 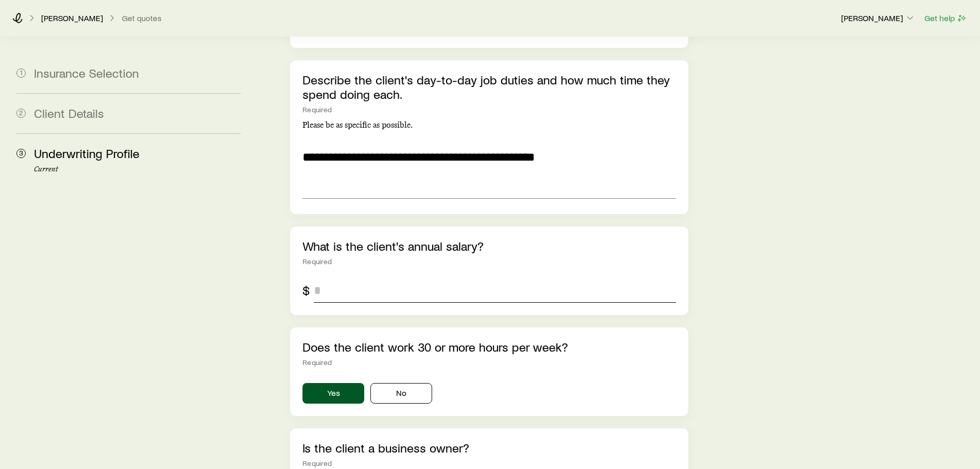 What do you see at coordinates (21, 73) in the screenshot?
I see `span: 1` at bounding box center [21, 73].